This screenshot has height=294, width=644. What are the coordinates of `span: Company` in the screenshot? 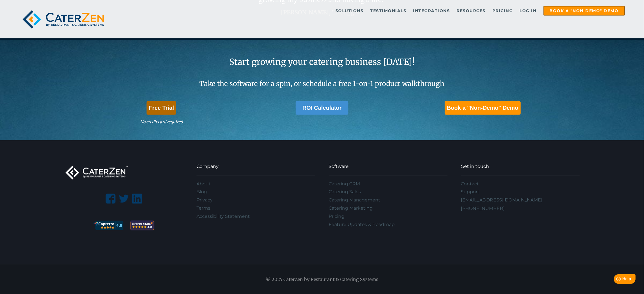 It's located at (207, 166).